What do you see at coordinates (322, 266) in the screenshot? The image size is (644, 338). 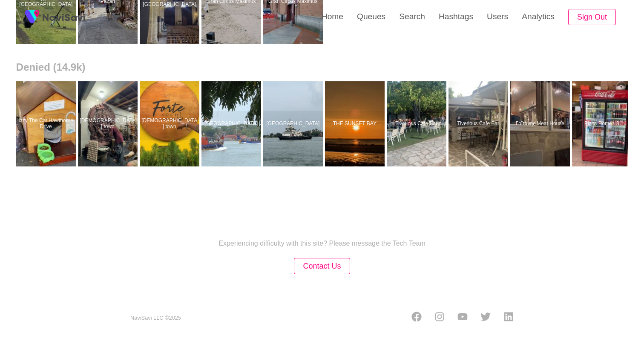 I see `a: Contact Us` at bounding box center [322, 266].